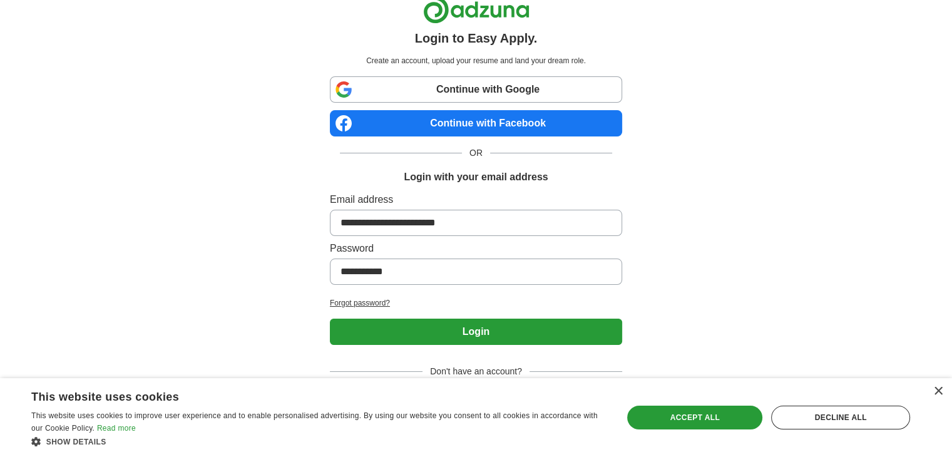 This screenshot has height=457, width=952. I want to click on span: Don't have an account?, so click(476, 371).